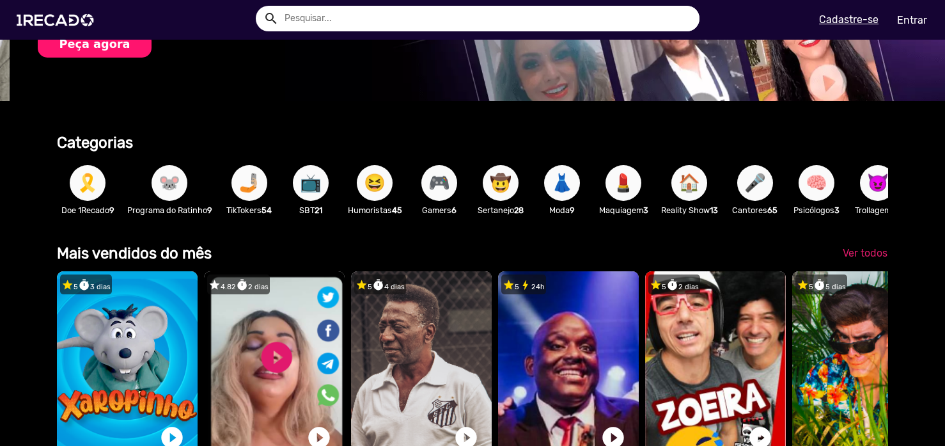  Describe the element at coordinates (562, 210) in the screenshot. I see `p: Moda` at that location.